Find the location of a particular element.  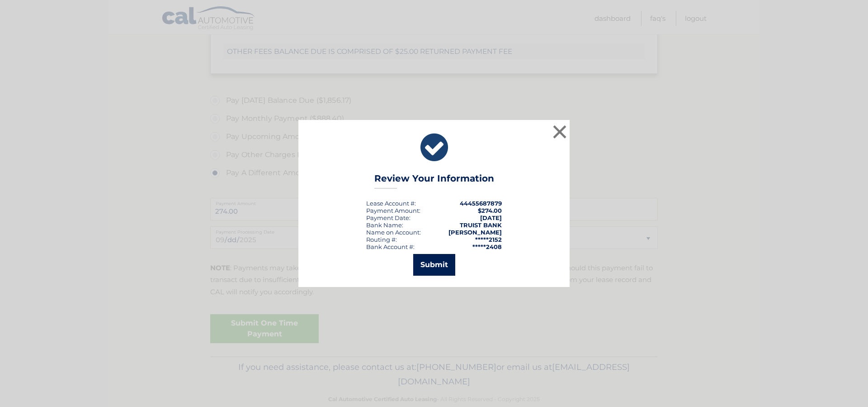

div: Routing #: is located at coordinates (382, 239).